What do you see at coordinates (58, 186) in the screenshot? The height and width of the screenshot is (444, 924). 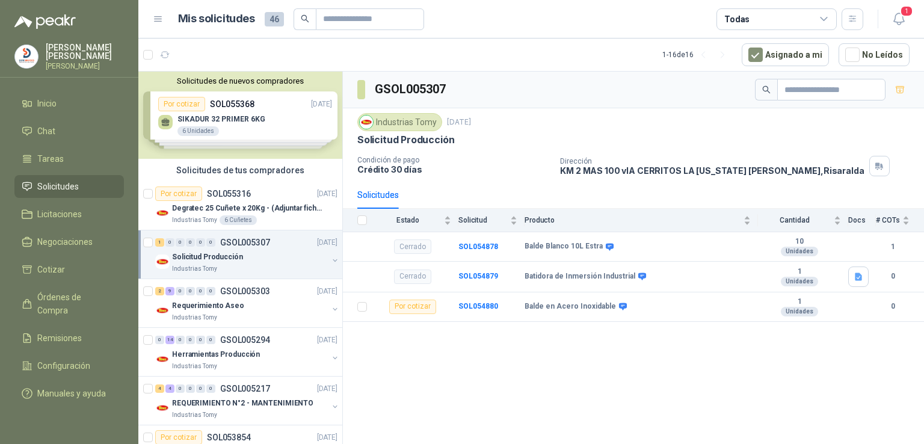 I see `span: Solicitudes` at bounding box center [58, 186].